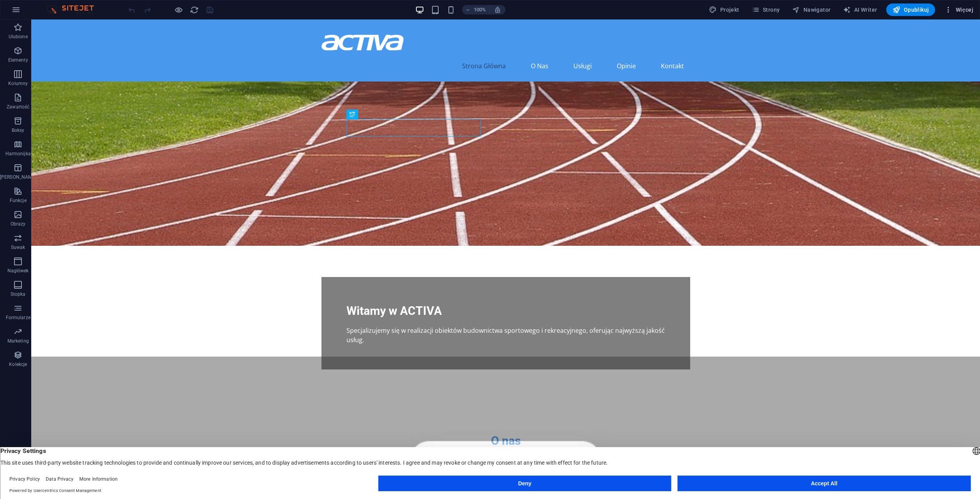 The image size is (980, 499). Describe the element at coordinates (959, 9) in the screenshot. I see `span: Więcej` at that location.